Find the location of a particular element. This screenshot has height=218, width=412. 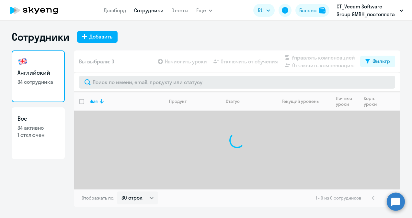

button: Добавить is located at coordinates (97, 37).